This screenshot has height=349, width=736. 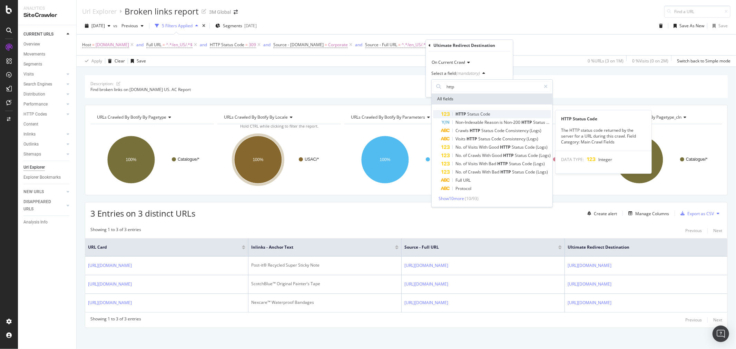 I want to click on div: Explorer Bookmarks, so click(x=42, y=177).